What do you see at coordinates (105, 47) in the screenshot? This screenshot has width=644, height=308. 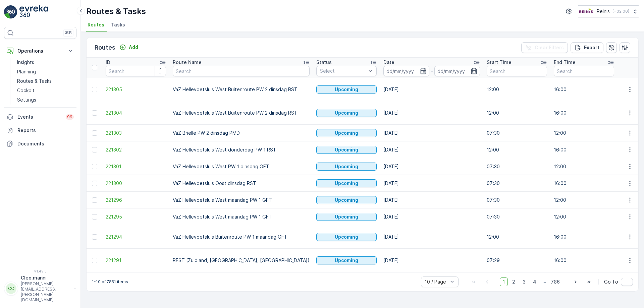 I see `p: Routes` at bounding box center [105, 47].